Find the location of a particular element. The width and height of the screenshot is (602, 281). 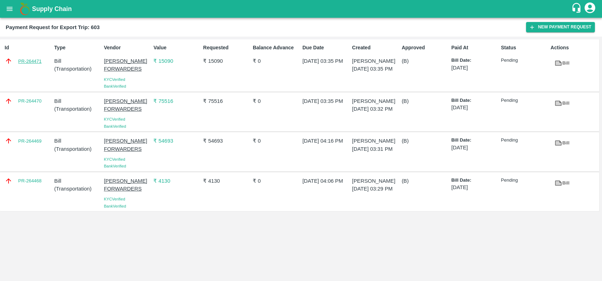

p: Paid At is located at coordinates (475, 48).